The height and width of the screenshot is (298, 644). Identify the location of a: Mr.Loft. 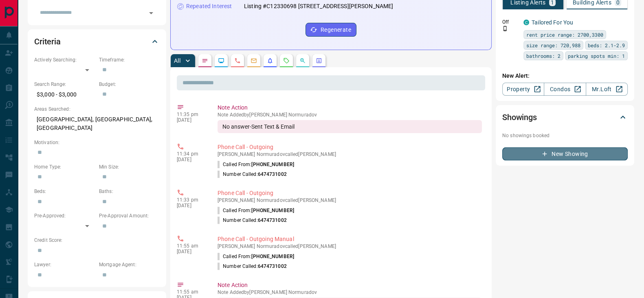
(607, 89).